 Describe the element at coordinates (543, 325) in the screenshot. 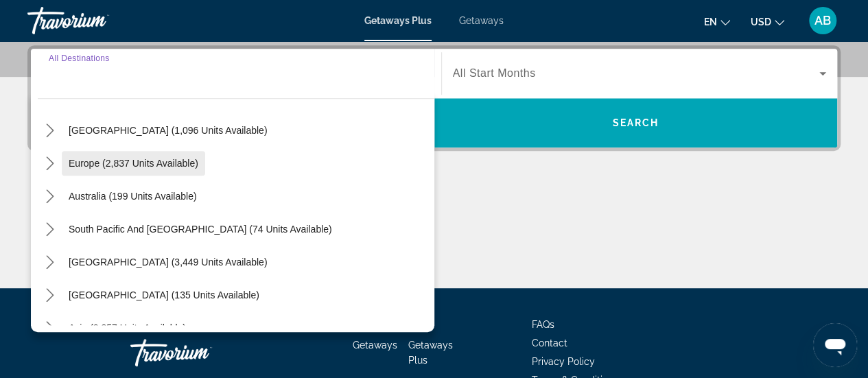

I see `a: FAQs` at that location.